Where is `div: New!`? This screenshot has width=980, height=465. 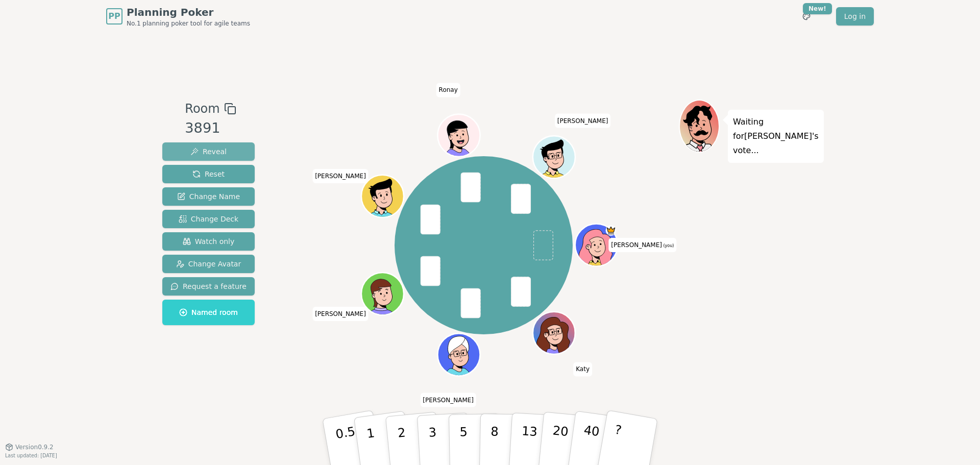
div: New! is located at coordinates (818, 8).